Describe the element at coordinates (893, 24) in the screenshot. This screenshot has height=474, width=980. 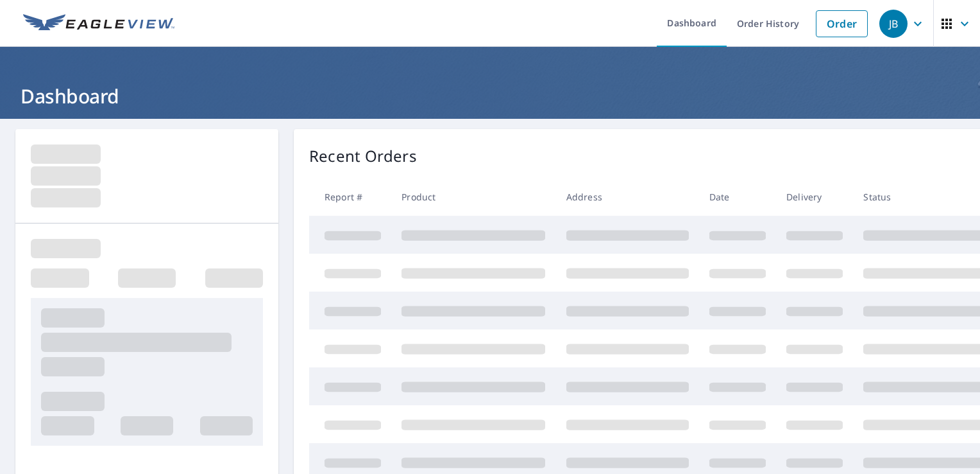
I see `div: JB` at that location.